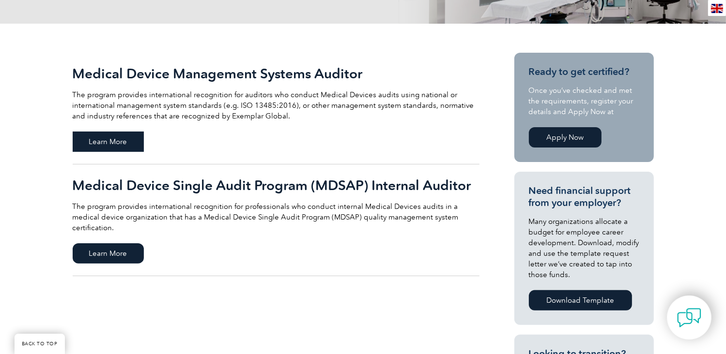 The height and width of the screenshot is (354, 726). Describe the element at coordinates (717, 8) in the screenshot. I see `img: en` at that location.